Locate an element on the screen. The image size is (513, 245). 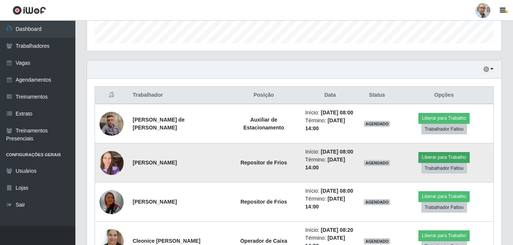
img: 1698344474224.jpeg is located at coordinates (112, 163).